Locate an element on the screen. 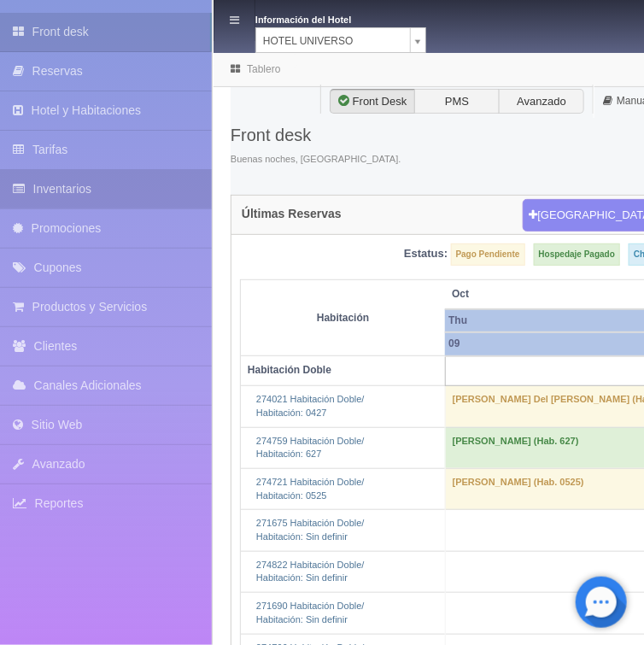 Image resolution: width=644 pixels, height=645 pixels. dt: Información del Hotel is located at coordinates (323, 18).